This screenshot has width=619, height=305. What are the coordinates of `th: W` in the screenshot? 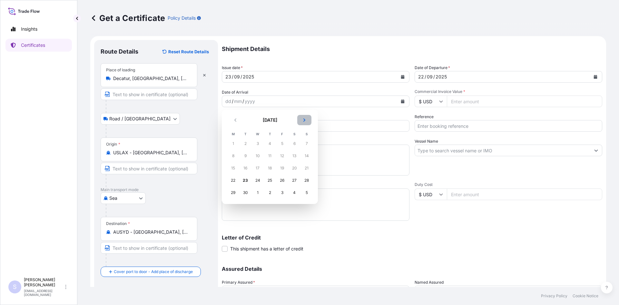 It's located at (258, 134).